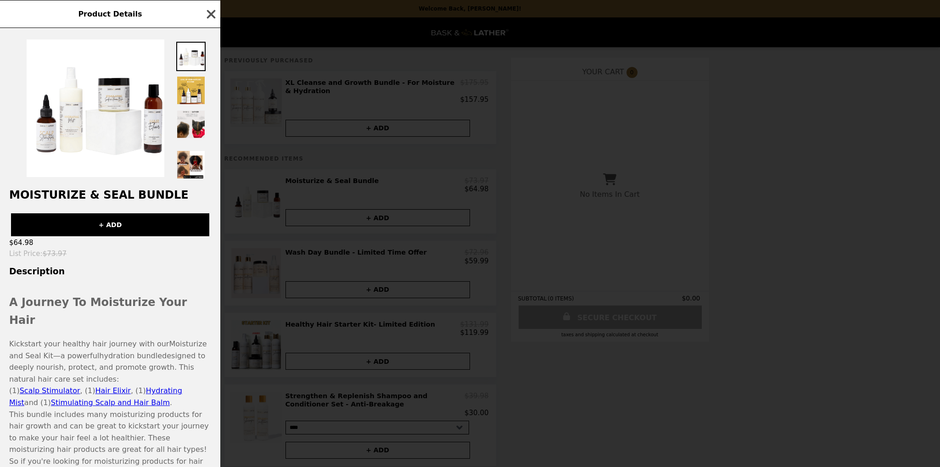 This screenshot has height=467, width=940. I want to click on span: (1), so click(14, 391).